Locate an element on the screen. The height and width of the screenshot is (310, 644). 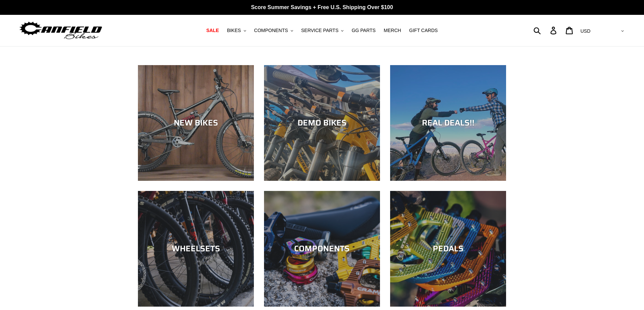
span: BIKES is located at coordinates (234, 31).